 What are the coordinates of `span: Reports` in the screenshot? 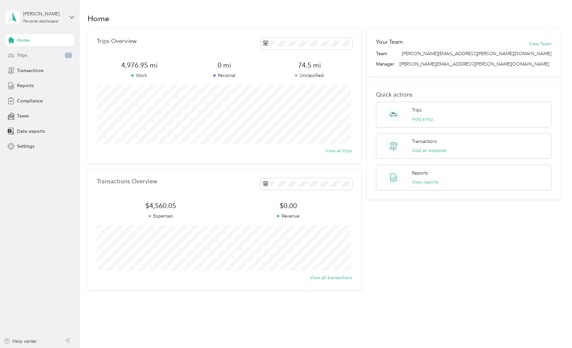 It's located at (25, 86).